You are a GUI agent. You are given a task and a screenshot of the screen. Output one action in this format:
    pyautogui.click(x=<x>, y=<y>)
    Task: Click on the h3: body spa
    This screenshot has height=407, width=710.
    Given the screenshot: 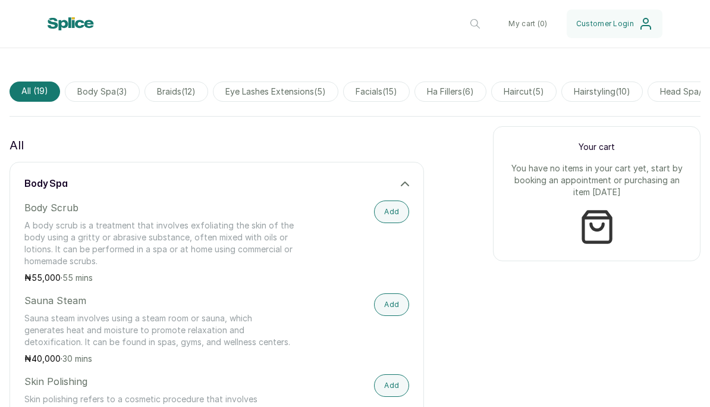 What is the action you would take?
    pyautogui.click(x=46, y=184)
    